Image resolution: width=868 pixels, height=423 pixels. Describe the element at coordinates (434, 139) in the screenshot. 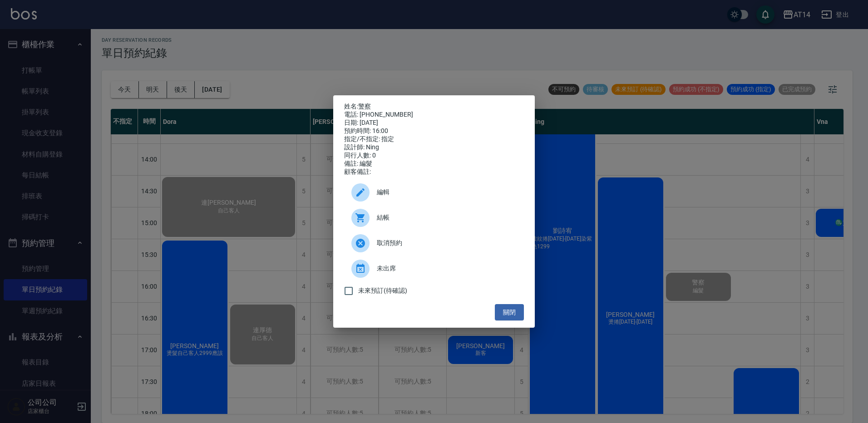

I see `div: 指定/不指定: 指定` at that location.